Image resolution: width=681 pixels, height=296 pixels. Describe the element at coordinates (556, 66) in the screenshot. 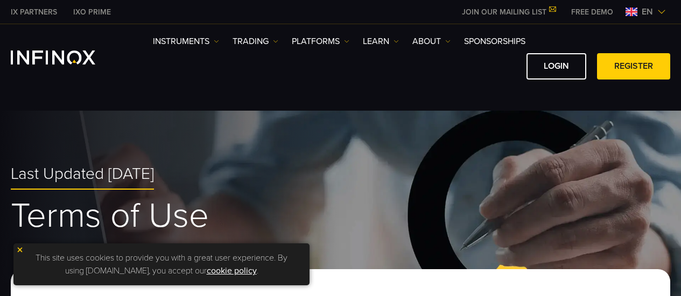

I see `a: LOGIN` at that location.